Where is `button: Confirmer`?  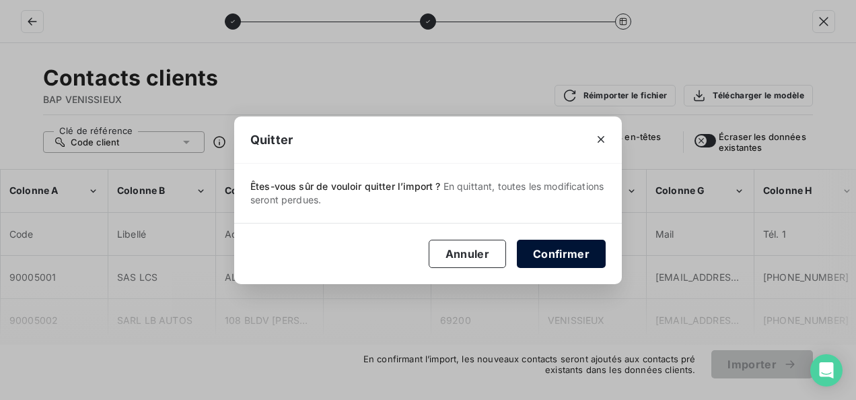 button: Confirmer is located at coordinates (561, 254).